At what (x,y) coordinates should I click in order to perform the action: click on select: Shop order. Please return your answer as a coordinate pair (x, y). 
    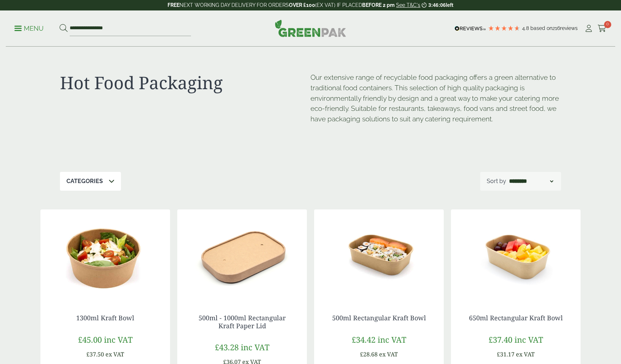
    Looking at the image, I should click on (531, 181).